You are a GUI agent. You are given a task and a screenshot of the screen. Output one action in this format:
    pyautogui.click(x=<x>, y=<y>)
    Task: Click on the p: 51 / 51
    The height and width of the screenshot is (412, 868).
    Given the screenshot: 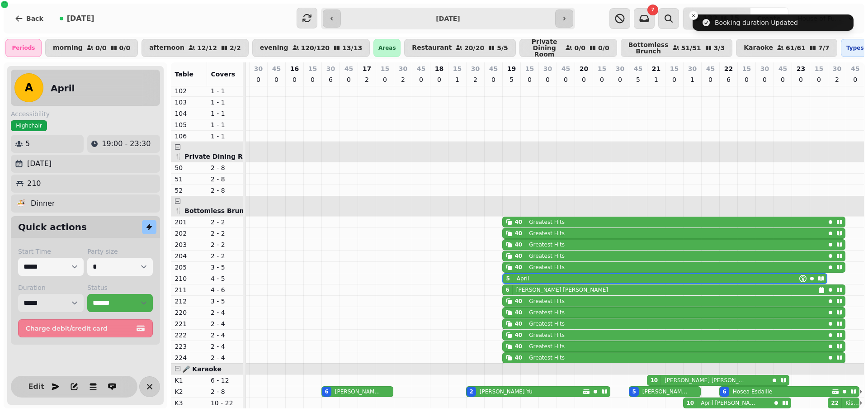 What is the action you would take?
    pyautogui.click(x=691, y=48)
    